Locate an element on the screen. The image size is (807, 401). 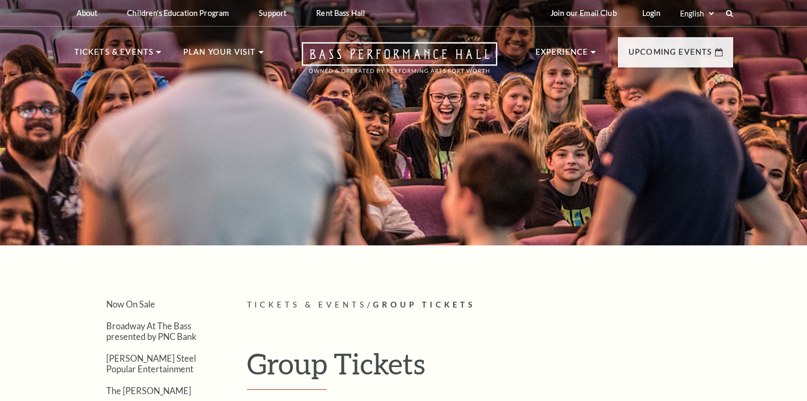
h1: Group Tickets is located at coordinates (490, 368).